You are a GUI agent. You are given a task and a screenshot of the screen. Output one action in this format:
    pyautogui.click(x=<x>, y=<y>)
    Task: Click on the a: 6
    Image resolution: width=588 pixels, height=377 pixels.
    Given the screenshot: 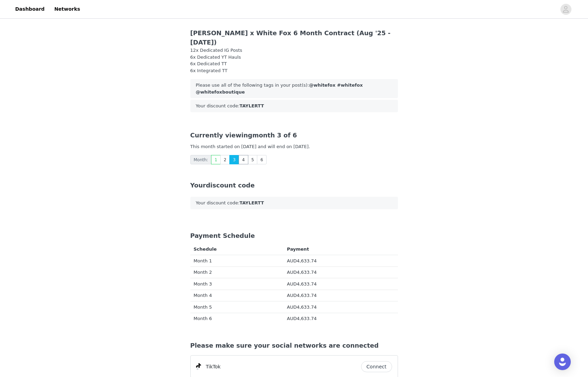 What is the action you would take?
    pyautogui.click(x=262, y=160)
    